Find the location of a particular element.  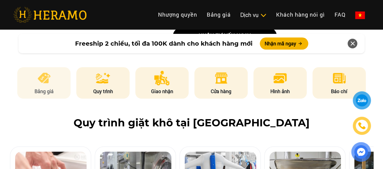

a: Bảng giá is located at coordinates (219, 15).